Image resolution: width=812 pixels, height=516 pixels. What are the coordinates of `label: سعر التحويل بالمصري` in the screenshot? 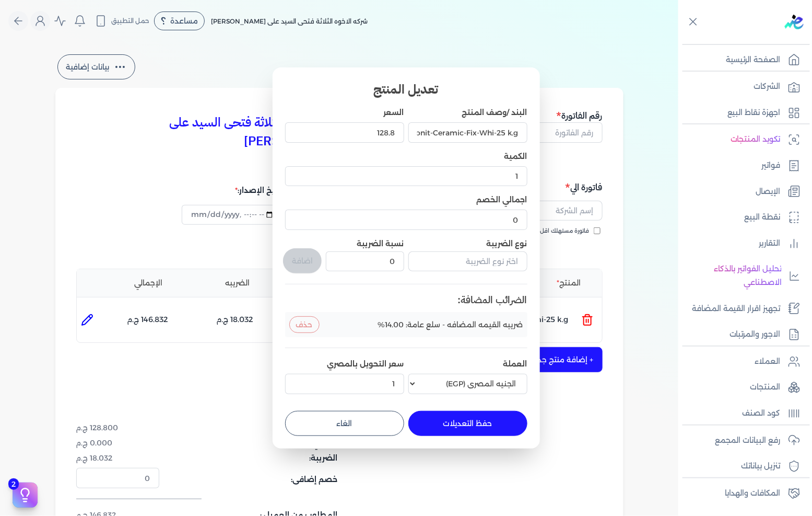 It's located at (366, 363).